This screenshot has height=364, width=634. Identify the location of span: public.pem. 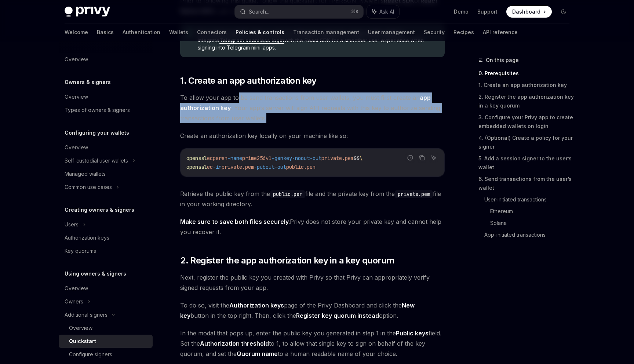
(301, 167).